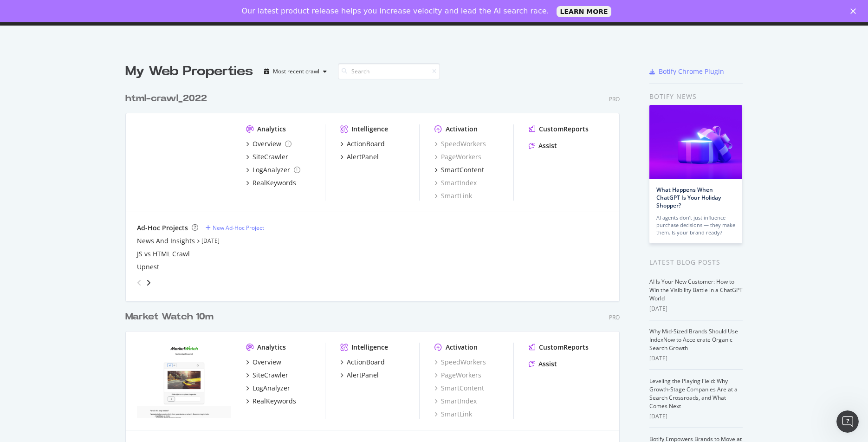  Describe the element at coordinates (854, 11) in the screenshot. I see `div: Close` at that location.